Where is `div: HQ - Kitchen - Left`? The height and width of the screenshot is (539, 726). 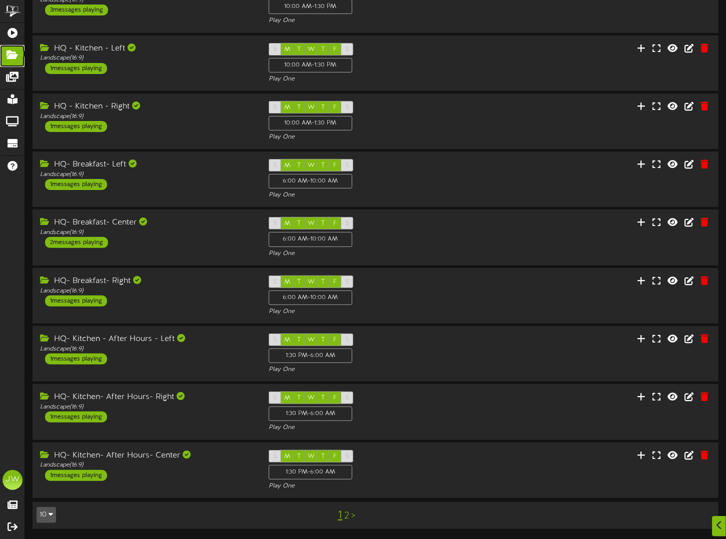
div: HQ - Kitchen - Left is located at coordinates (147, 49).